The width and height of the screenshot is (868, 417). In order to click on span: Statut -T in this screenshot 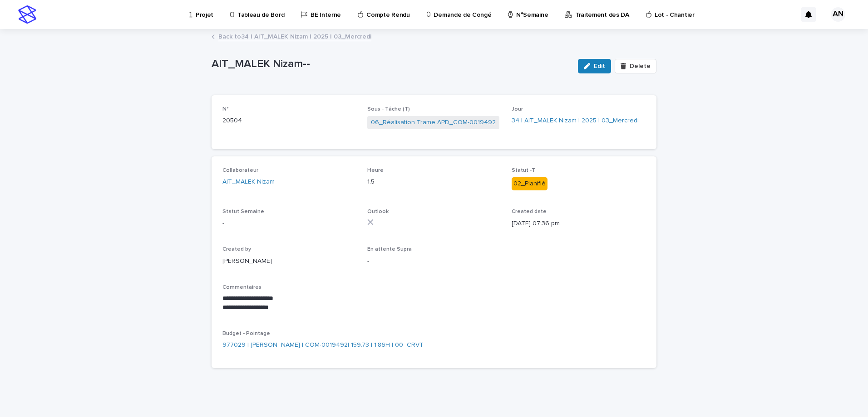, I will do `click(524, 170)`.